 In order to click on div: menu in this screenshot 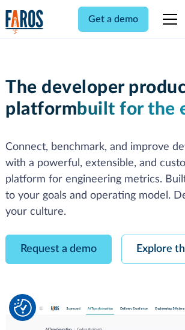, I will do `click(168, 19)`.